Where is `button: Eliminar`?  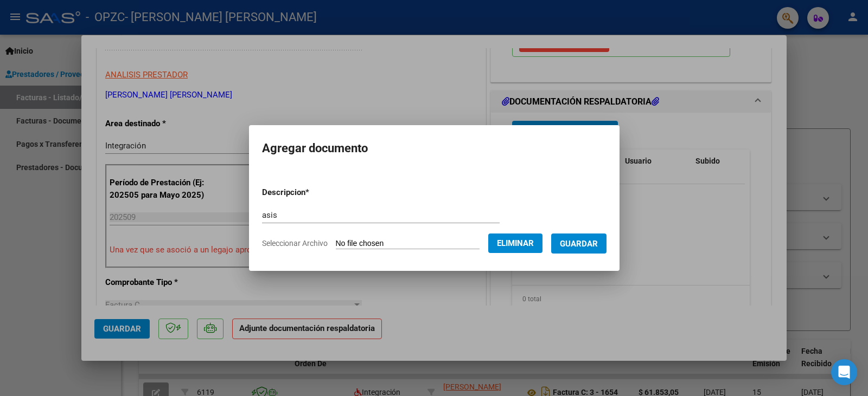 button: Eliminar is located at coordinates (516, 243).